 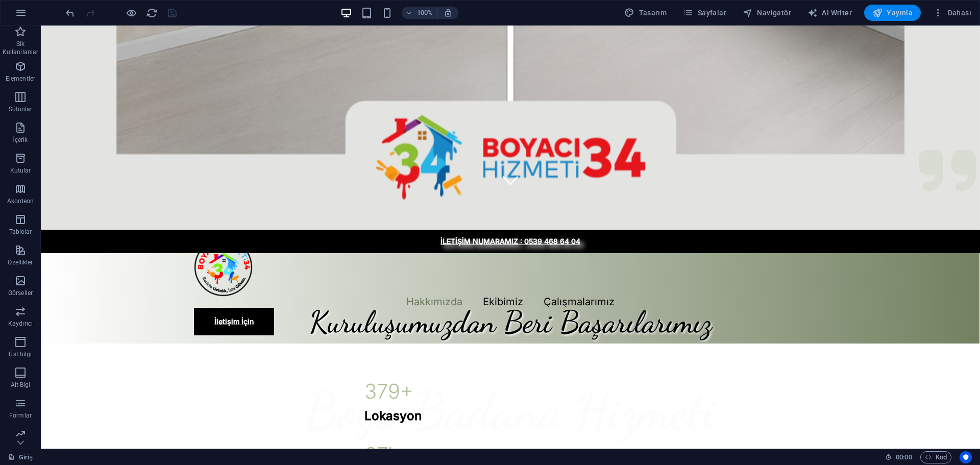 I want to click on p: Özellikler, so click(x=20, y=263).